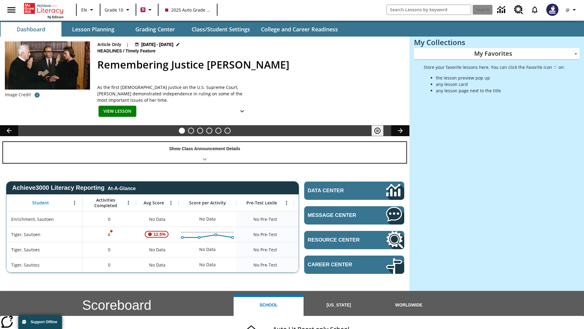 This screenshot has height=329, width=584. I want to click on div: 0, Tiger, Sautoss, so click(109, 264).